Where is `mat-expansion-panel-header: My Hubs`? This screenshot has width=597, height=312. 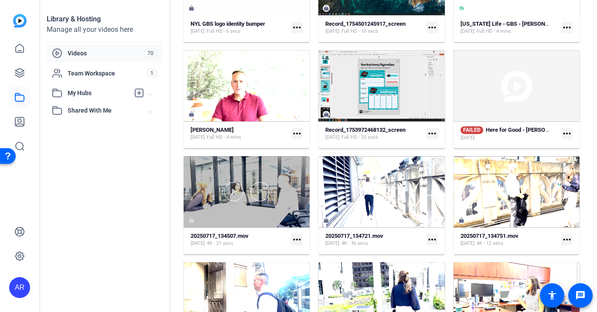 mat-expansion-panel-header: My Hubs is located at coordinates (105, 93).